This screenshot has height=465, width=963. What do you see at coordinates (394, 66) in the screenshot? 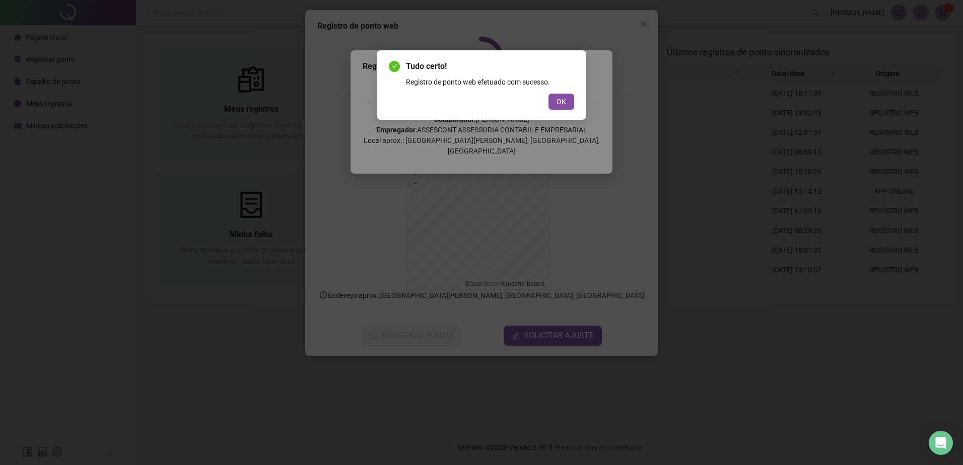
I see `span: check-circle` at bounding box center [394, 66].